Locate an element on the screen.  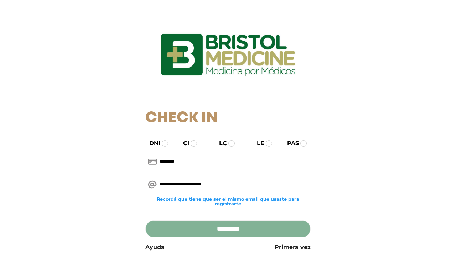
h1: Check In is located at coordinates (228, 119).